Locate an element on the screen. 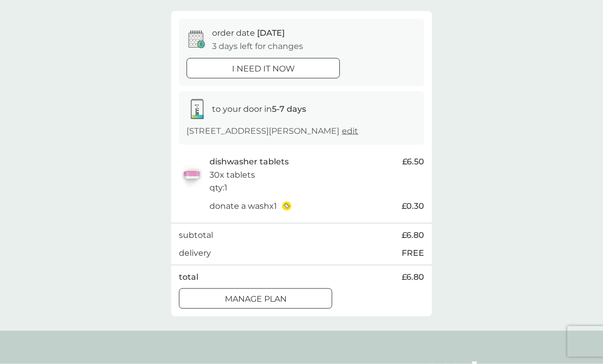 The height and width of the screenshot is (364, 603). p: 30x tablets is located at coordinates (232, 175).